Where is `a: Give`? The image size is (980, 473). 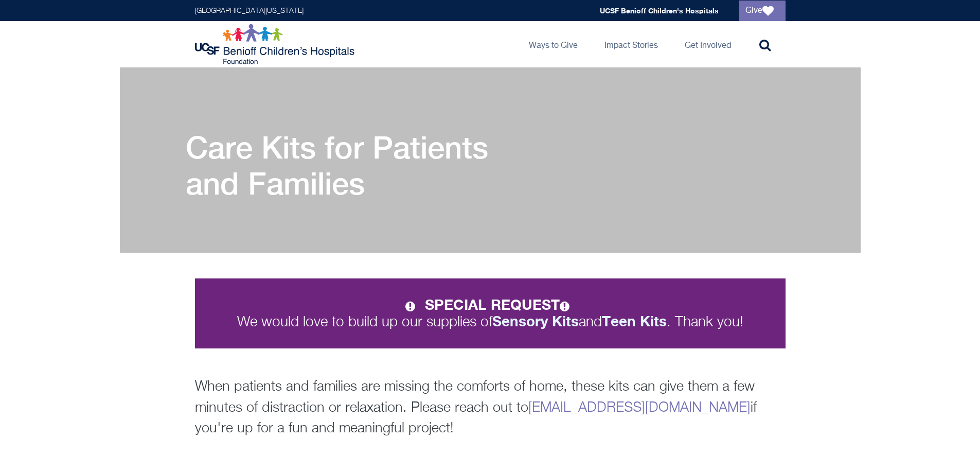 a: Give is located at coordinates (762, 10).